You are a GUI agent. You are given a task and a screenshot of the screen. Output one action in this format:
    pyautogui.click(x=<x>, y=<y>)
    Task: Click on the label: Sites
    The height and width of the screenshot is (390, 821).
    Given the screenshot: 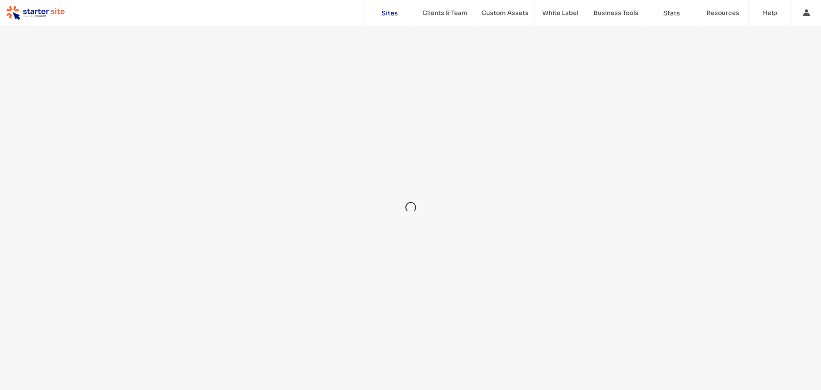 What is the action you would take?
    pyautogui.click(x=390, y=13)
    